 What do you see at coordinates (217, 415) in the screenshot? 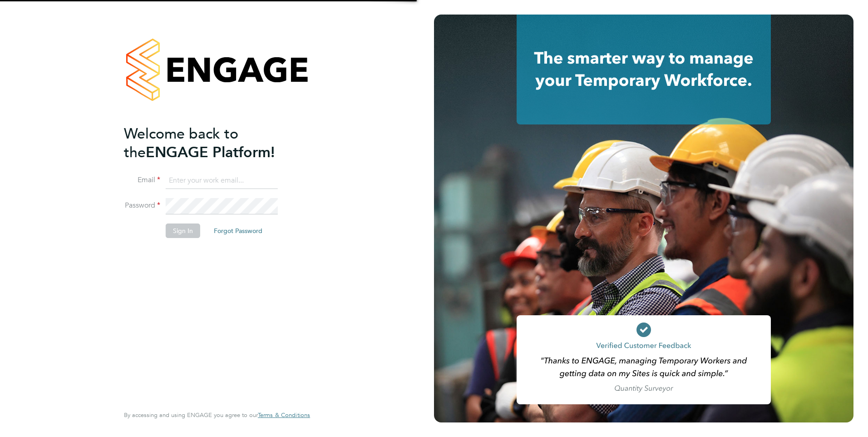
I see `span: By accessing and using ENGAGE you agree to our` at bounding box center [217, 415].